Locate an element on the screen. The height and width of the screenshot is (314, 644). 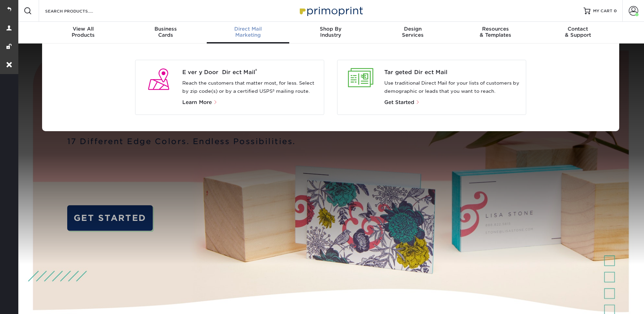
span: Contact is located at coordinates (578, 29).